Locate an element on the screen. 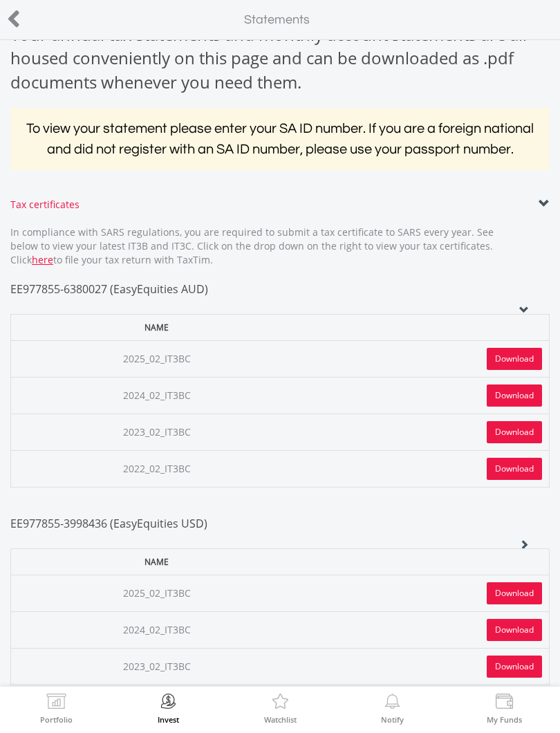 This screenshot has height=733, width=560. div: Tax certificates is located at coordinates (280, 205).